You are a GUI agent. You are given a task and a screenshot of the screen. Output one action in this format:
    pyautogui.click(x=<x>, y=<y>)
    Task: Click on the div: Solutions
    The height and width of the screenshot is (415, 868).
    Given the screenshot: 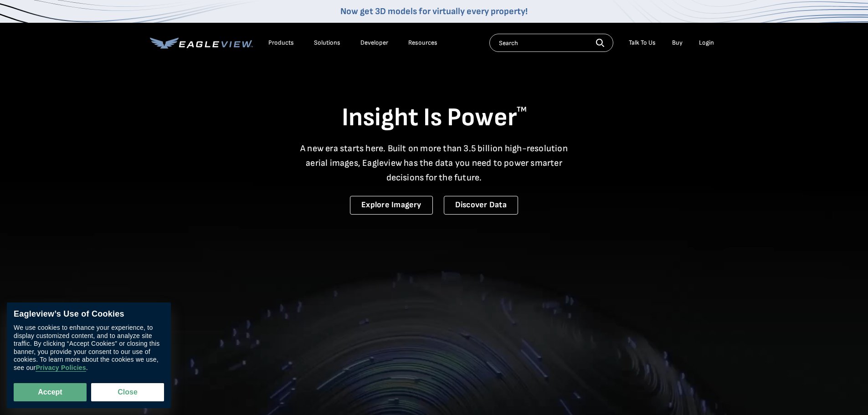 What is the action you would take?
    pyautogui.click(x=327, y=43)
    